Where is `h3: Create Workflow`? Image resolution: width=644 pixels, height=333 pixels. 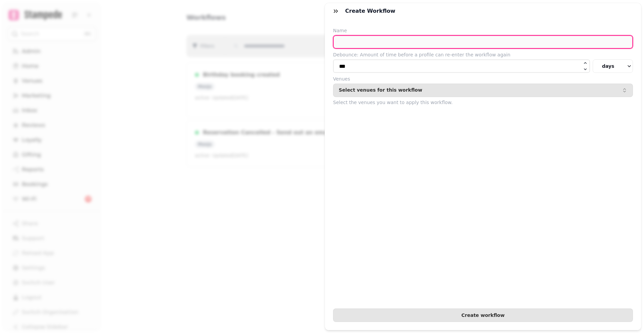
h3: Create Workflow is located at coordinates (372, 11).